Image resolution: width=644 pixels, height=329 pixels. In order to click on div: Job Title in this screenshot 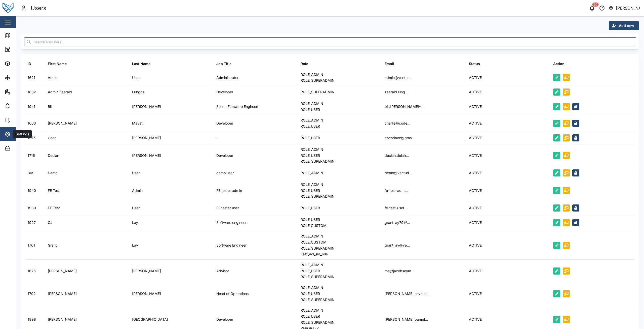, I will do `click(224, 64)`.